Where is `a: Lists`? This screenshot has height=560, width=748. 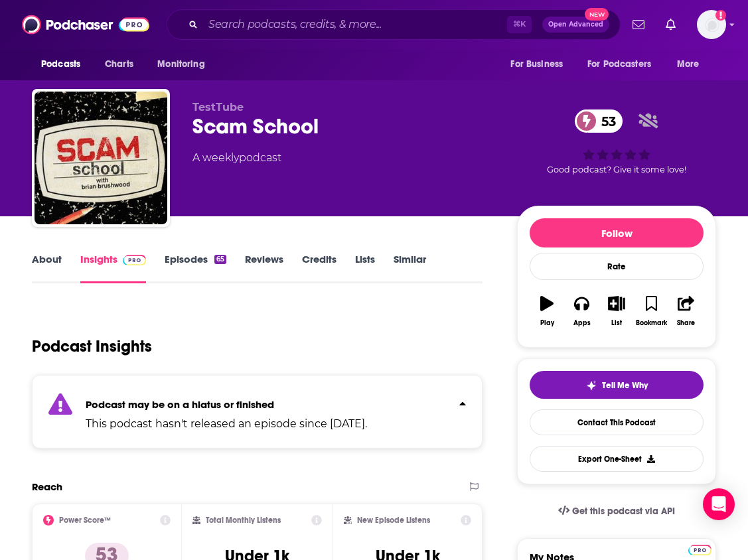
a: Lists is located at coordinates (365, 268).